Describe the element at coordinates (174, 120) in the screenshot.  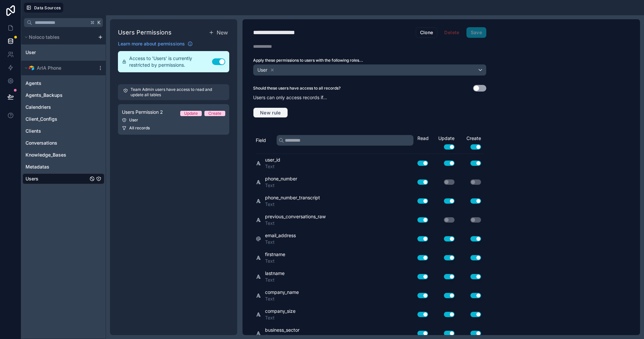
I see `div: User` at that location.